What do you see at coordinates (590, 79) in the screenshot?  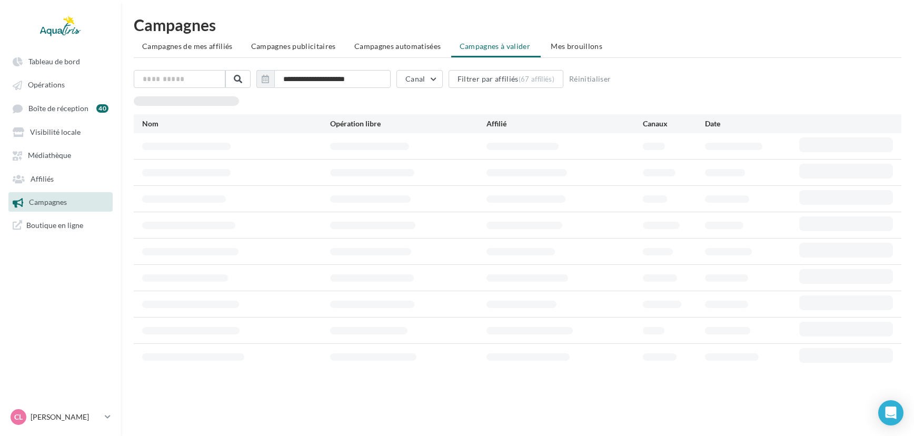 I see `button: Réinitialiser` at bounding box center [590, 79].